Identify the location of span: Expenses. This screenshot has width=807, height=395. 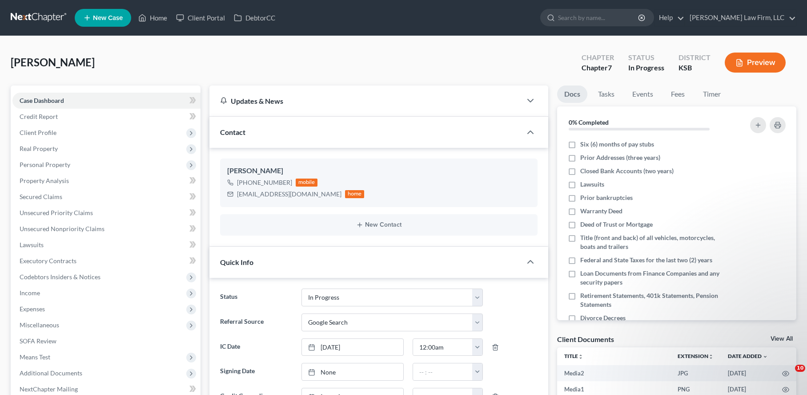
(32, 308).